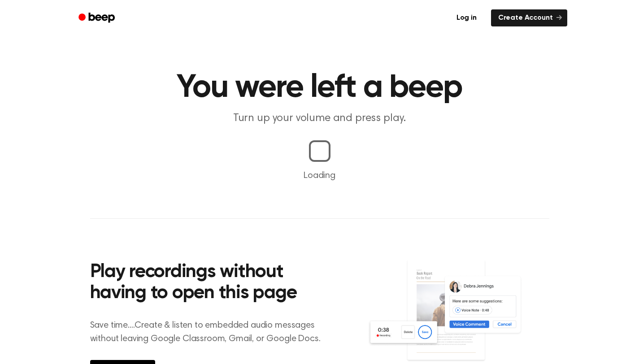 The width and height of the screenshot is (639, 364). What do you see at coordinates (320, 88) in the screenshot?
I see `h1: You were left a beep` at bounding box center [320, 88].